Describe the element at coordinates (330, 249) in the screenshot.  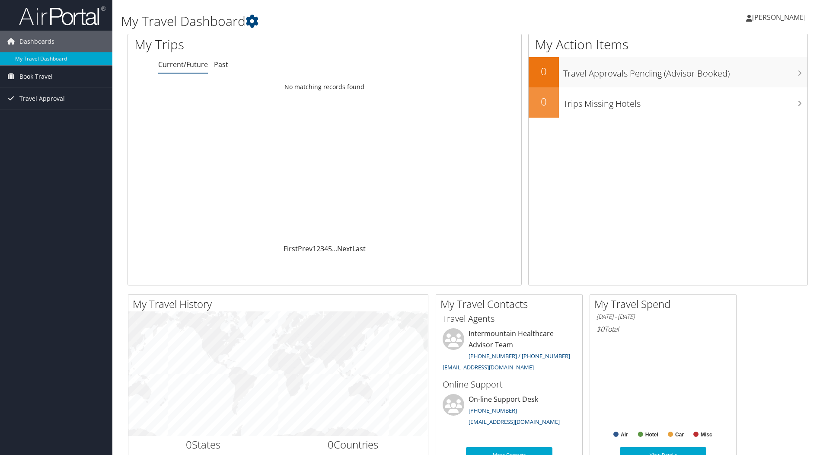
I see `a: 5` at that location.